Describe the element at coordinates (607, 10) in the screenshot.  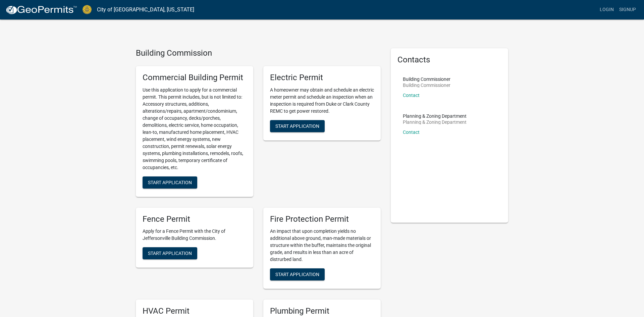
I see `a: Login` at that location.